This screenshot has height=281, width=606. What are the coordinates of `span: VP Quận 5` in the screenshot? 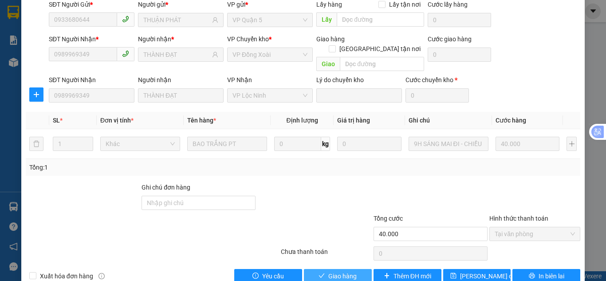 It's located at (270, 20).